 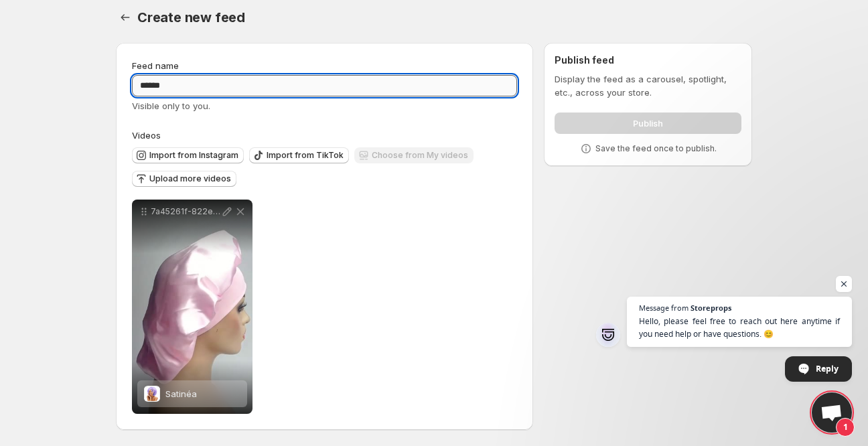 I want to click on span: Satinéa, so click(x=181, y=394).